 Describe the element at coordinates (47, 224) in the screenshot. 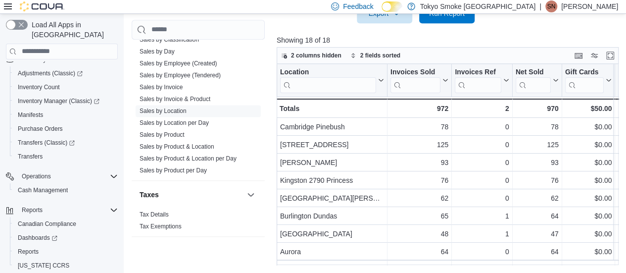

I see `a: Canadian Compliance` at that location.